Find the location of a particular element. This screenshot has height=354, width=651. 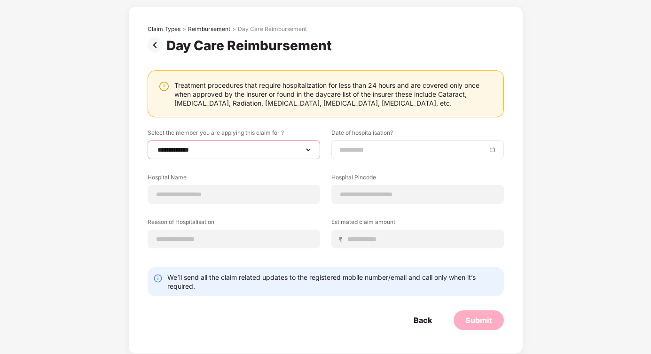

img: svg+xml;base64,PHN2ZyBpZD0iV2FybmluZ18tXzI0eDI0IiBkYXRhLW5hbWU9Ildhcm5pbmcgLSAyNHgyNCIgeG1sbnM9Im... is located at coordinates (164, 86).